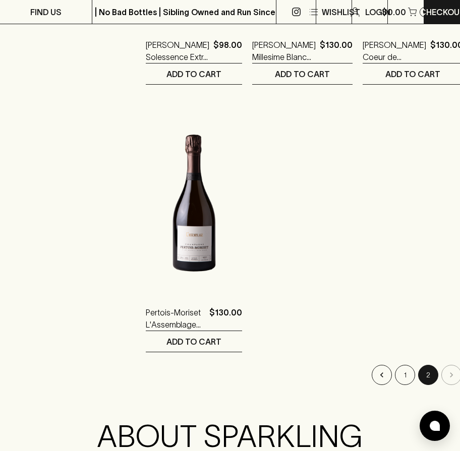  I want to click on p: Wishlist, so click(341, 12).